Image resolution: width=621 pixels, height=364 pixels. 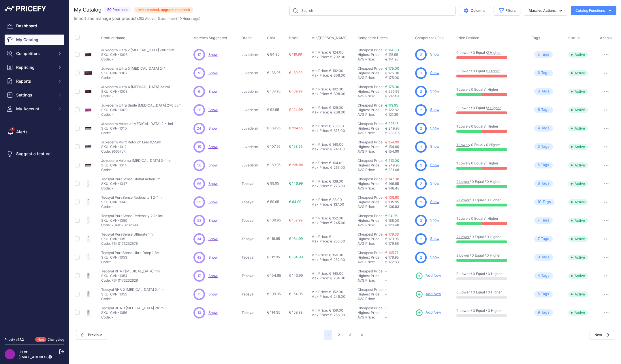 I want to click on a: 2 Higher, so click(x=494, y=108).